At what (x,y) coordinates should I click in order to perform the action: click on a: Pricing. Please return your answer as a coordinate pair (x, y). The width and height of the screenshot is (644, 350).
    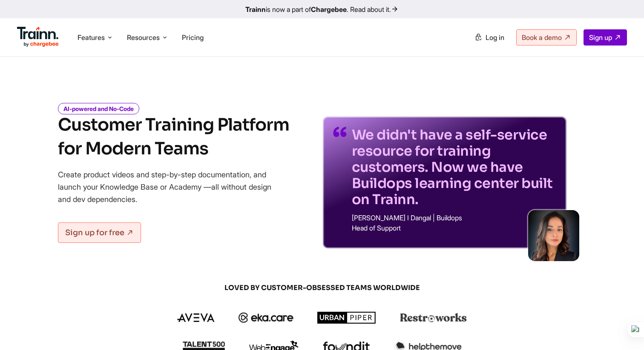
    Looking at the image, I should click on (192, 37).